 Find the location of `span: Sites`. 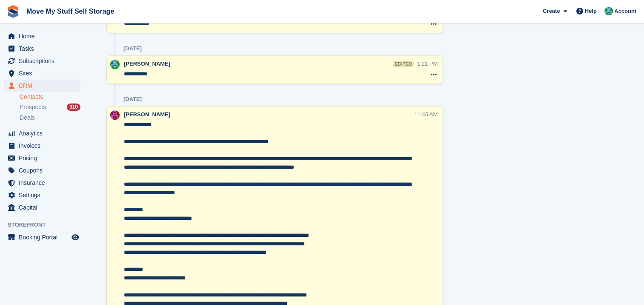

span: Sites is located at coordinates (44, 73).